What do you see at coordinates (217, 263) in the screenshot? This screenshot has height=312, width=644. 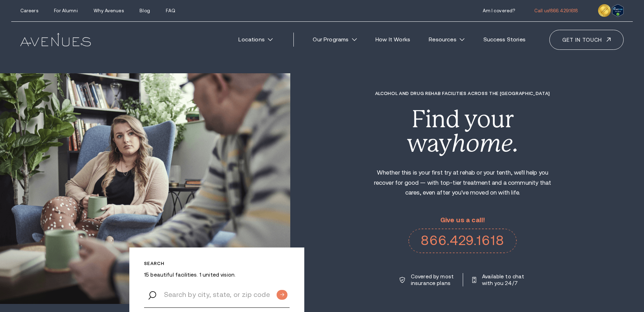 I see `p: Search` at bounding box center [217, 263].